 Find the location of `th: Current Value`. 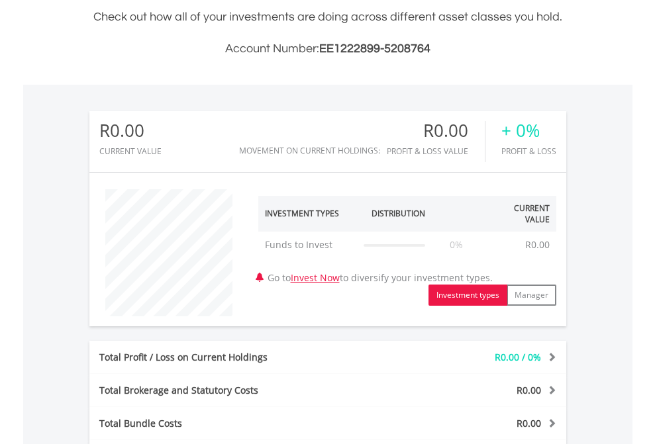

th: Current Value is located at coordinates (518, 214).